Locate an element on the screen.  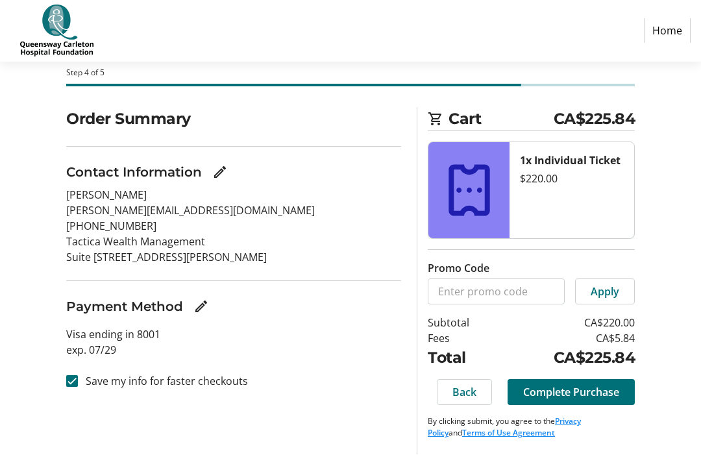
a: Terms of Use Agreement is located at coordinates (508, 433).